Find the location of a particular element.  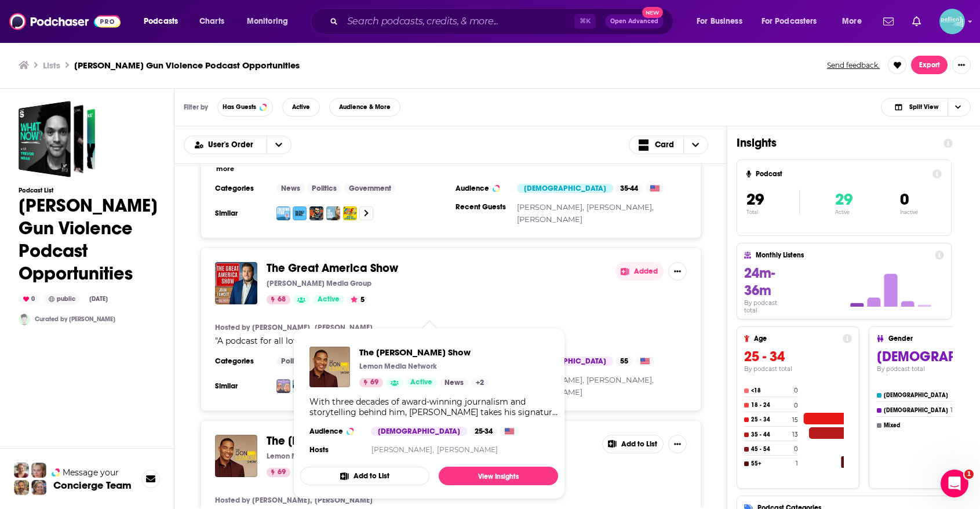

h3: Podcast List is located at coordinates (88, 190).